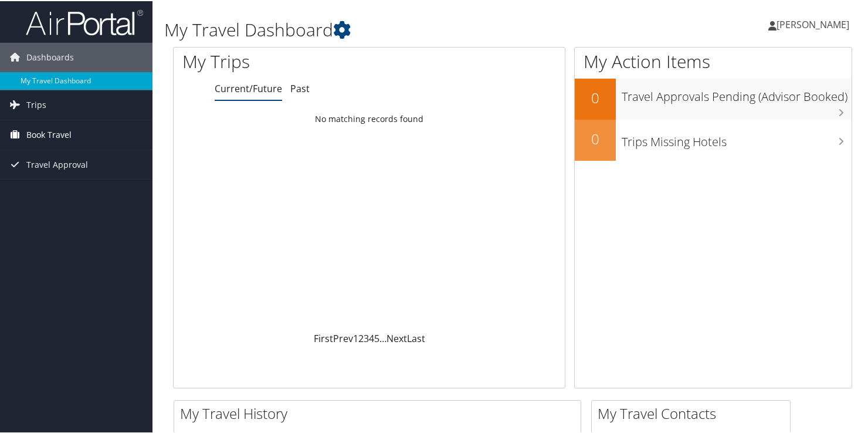 The width and height of the screenshot is (868, 433). I want to click on h2: My Travel History, so click(380, 412).